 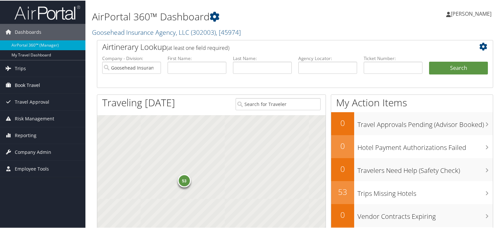 What do you see at coordinates (425, 169) in the screenshot?
I see `h3: Travelers Need Help (Safety Check)` at bounding box center [425, 169].